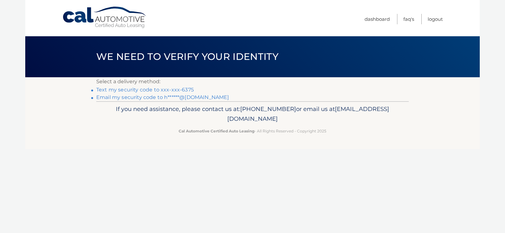  What do you see at coordinates (377, 19) in the screenshot?
I see `a: Dashboard` at bounding box center [377, 19].